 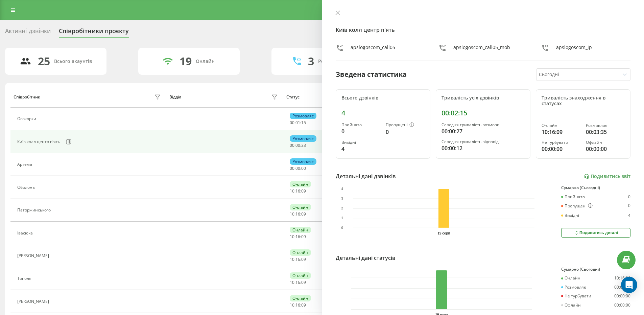 I want to click on div: Подивитись деталі, so click(x=595, y=233).